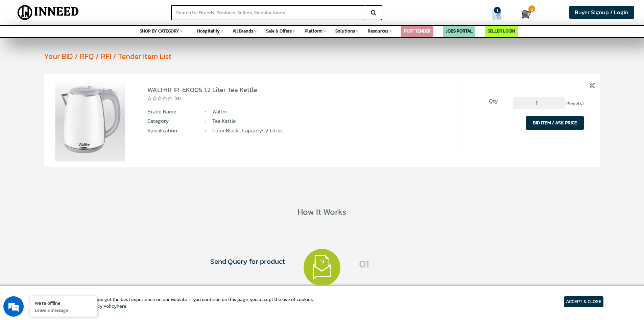  What do you see at coordinates (90, 121) in the screenshot?
I see `img: WALTHR IR-EK005 1.2 Liter Tea Kettle` at bounding box center [90, 121].